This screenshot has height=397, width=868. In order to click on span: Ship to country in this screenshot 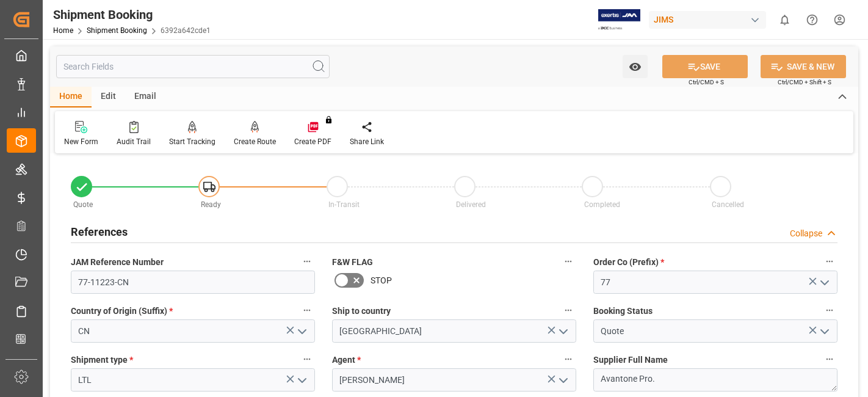, I will do `click(361, 311)`.